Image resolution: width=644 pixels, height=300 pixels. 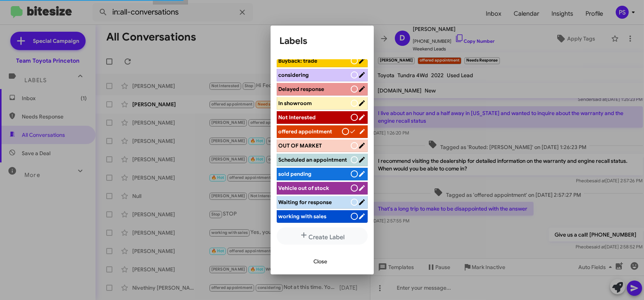 What do you see at coordinates (298, 118) in the screenshot?
I see `span: Not Interested` at bounding box center [298, 118].